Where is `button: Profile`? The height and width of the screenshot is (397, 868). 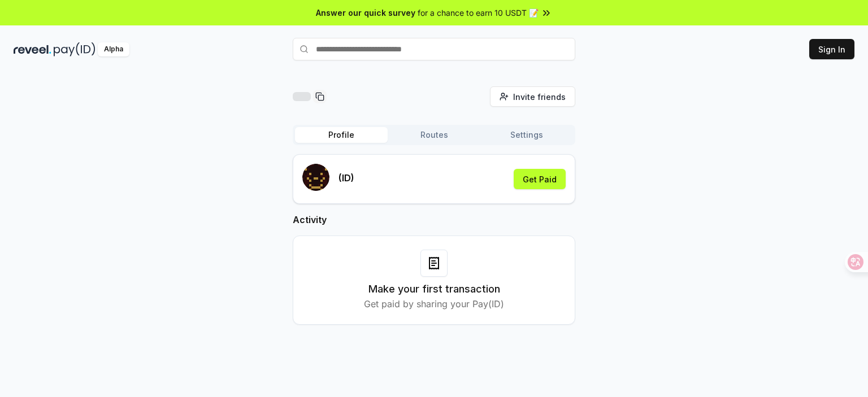 button: Profile is located at coordinates (341, 135).